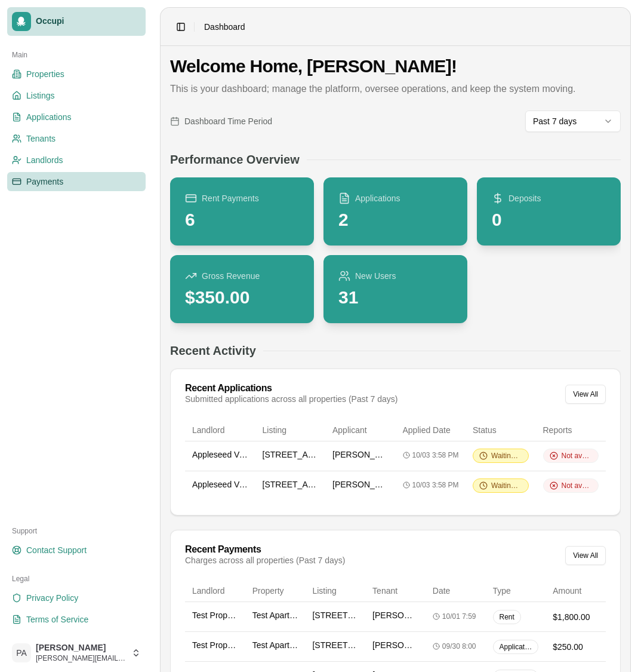 The image size is (638, 672). I want to click on a: Listings, so click(76, 96).